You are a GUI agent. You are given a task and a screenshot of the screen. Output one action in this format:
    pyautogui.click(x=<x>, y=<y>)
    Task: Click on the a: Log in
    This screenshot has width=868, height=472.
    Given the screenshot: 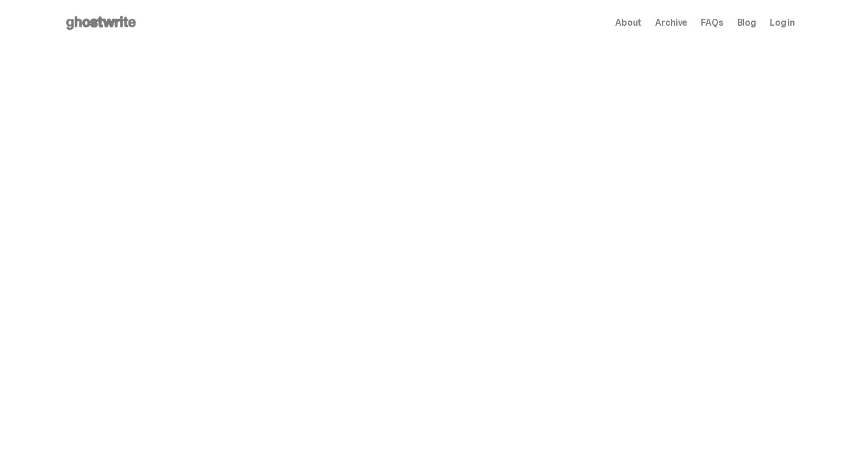 What is the action you would take?
    pyautogui.click(x=783, y=23)
    